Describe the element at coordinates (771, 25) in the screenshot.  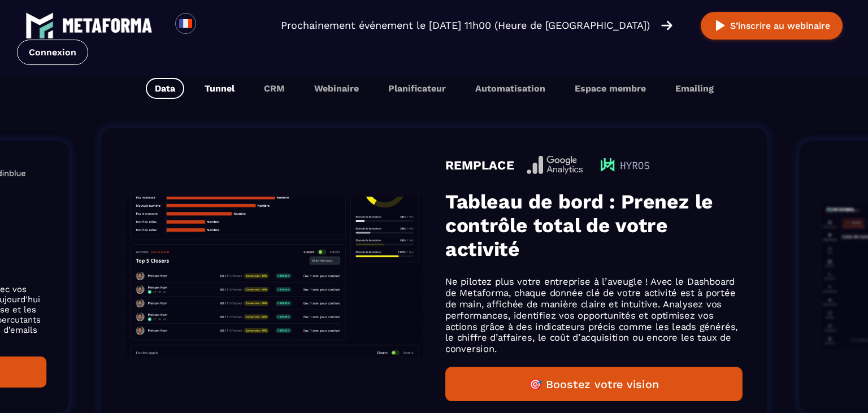
I see `button: S’inscrire au webinaire` at that location.